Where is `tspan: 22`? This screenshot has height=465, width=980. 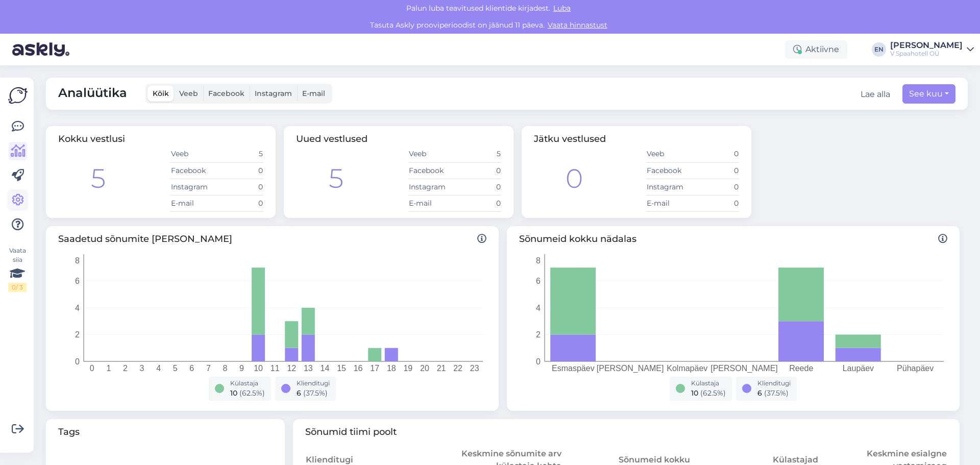
tspan: 22 is located at coordinates (458, 368).